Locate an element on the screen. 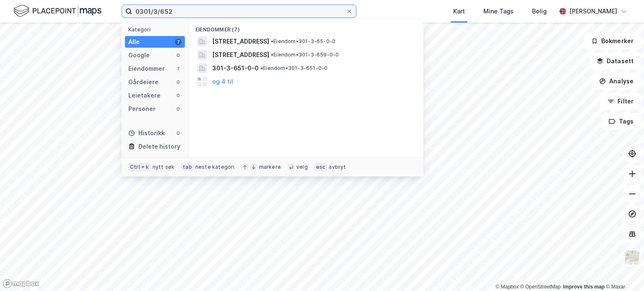 This screenshot has width=644, height=291. input: Søk på adresse, matrikkel, gårdeiere, leietakere eller personer is located at coordinates (239, 11).